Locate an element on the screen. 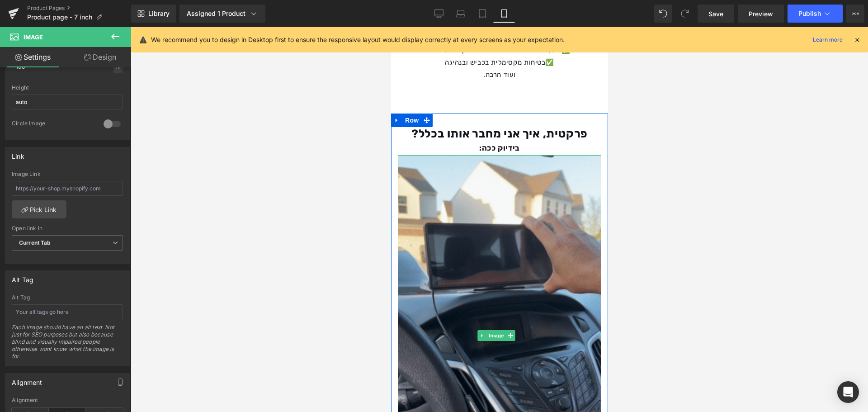 Image resolution: width=868 pixels, height=412 pixels. button: Redo is located at coordinates (685, 13).